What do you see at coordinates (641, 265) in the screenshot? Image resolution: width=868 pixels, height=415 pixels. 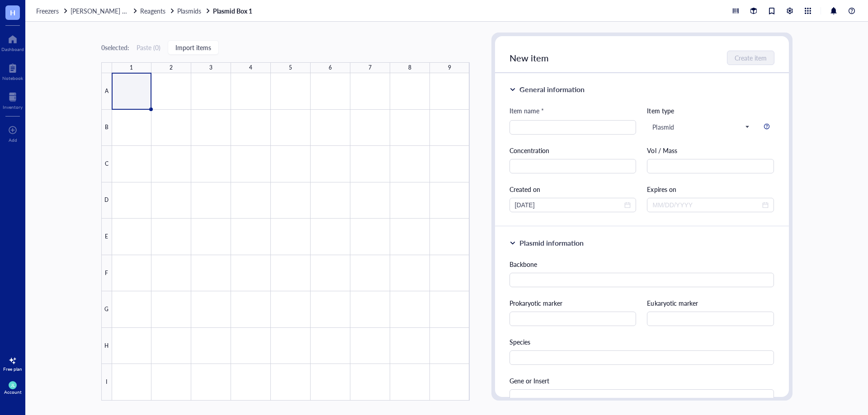 I see `div: Backbone` at bounding box center [641, 265].